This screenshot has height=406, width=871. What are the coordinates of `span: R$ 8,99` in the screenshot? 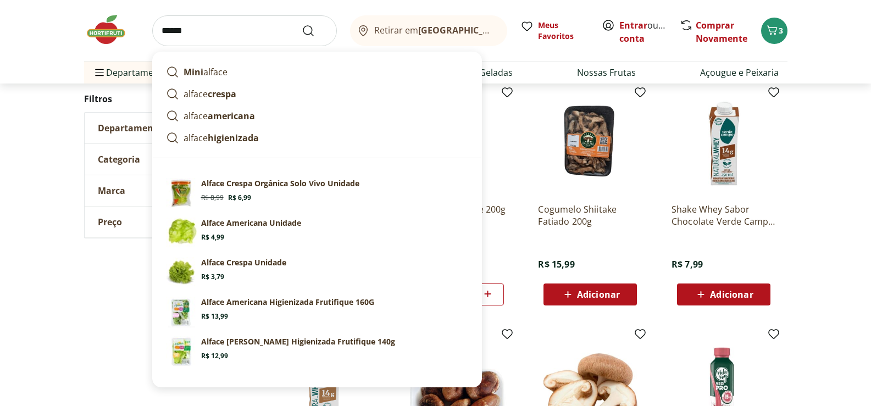 It's located at (212, 198).